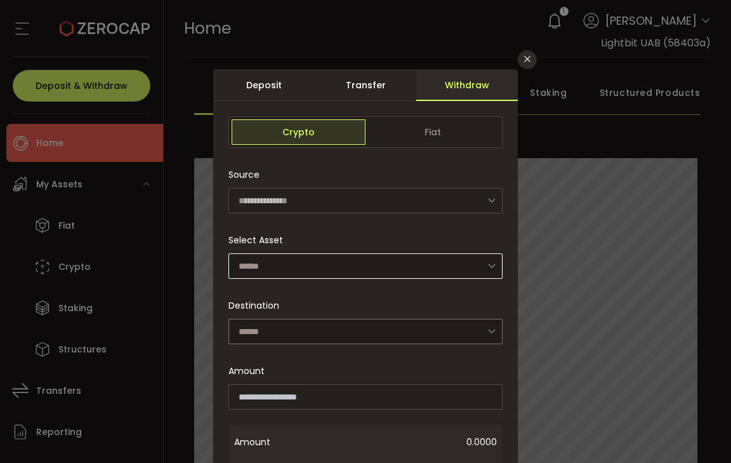  What do you see at coordinates (260, 240) in the screenshot?
I see `label: Select Asset` at bounding box center [260, 240].